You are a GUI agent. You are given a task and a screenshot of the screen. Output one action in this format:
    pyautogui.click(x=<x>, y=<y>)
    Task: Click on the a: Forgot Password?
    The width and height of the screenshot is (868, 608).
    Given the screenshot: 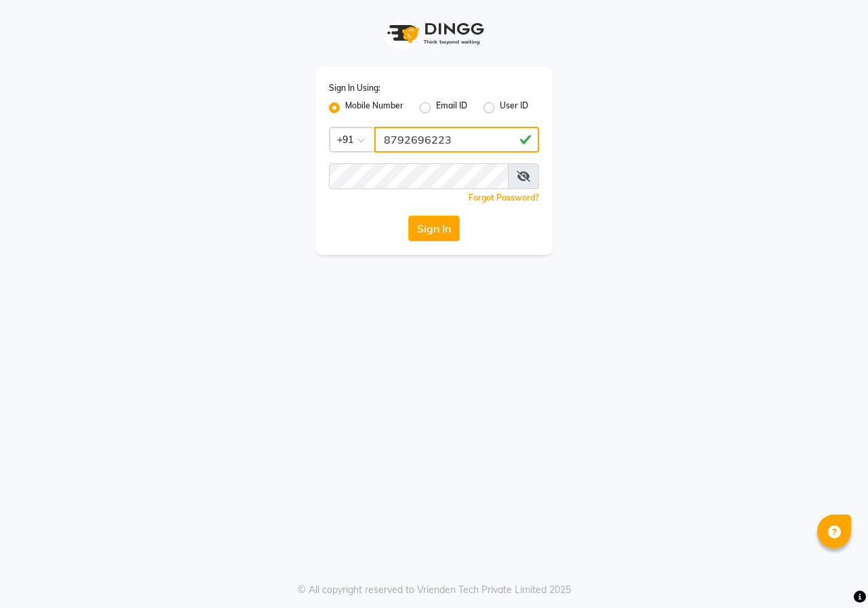 What is the action you would take?
    pyautogui.click(x=504, y=197)
    